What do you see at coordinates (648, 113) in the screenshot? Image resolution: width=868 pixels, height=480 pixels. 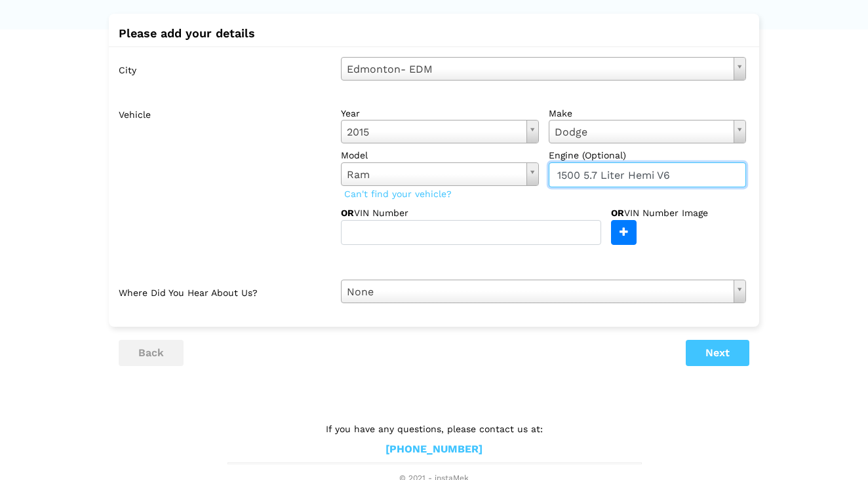 I see `label: make` at bounding box center [648, 113].